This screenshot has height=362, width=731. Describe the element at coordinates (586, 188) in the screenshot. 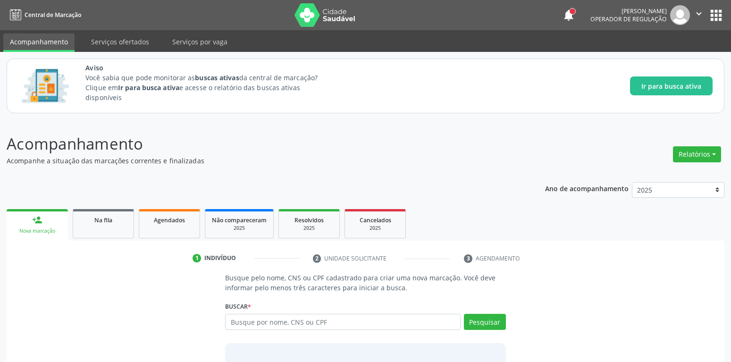

I see `p: Ano de acompanhamento` at that location.